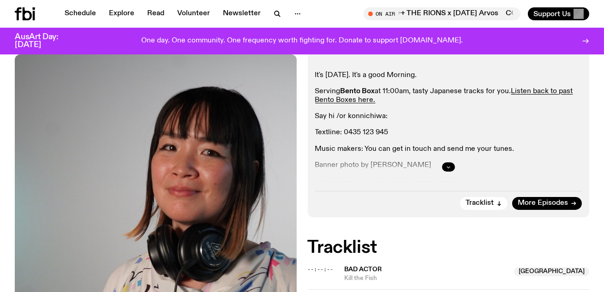  Describe the element at coordinates (558, 14) in the screenshot. I see `button: Support Us` at that location.